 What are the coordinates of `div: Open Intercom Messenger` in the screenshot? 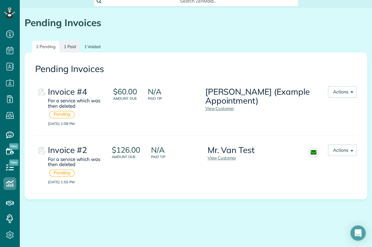 It's located at (358, 233).